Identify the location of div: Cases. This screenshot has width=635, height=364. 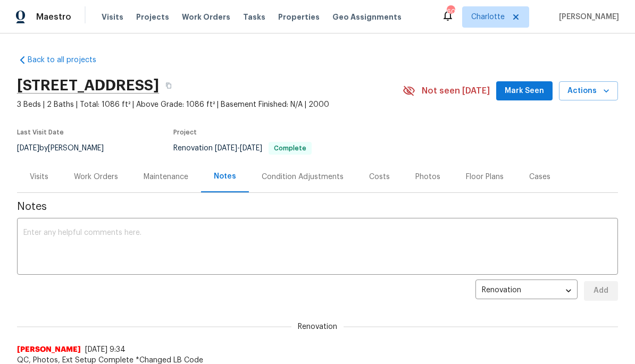
(539, 177).